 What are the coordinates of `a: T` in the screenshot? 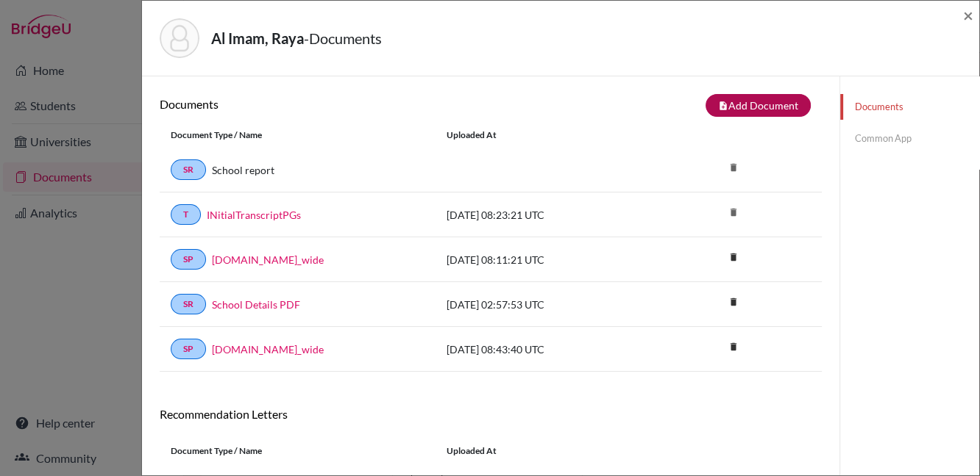 It's located at (185, 215).